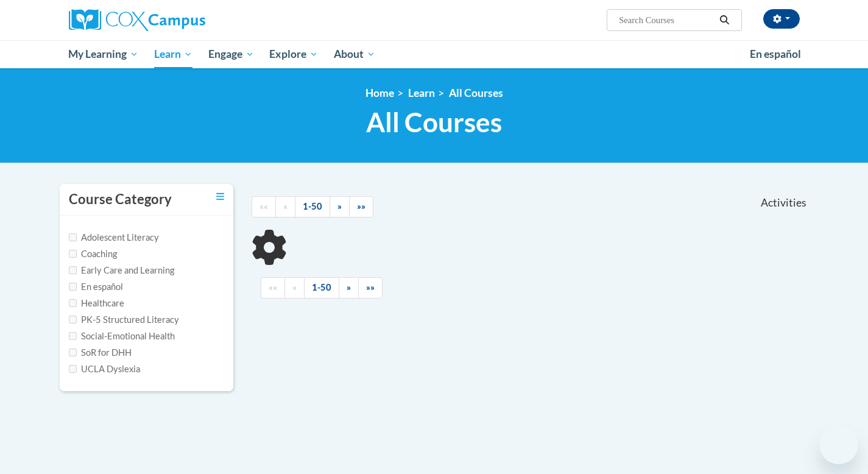 The height and width of the screenshot is (474, 868). I want to click on a: About, so click(355, 54).